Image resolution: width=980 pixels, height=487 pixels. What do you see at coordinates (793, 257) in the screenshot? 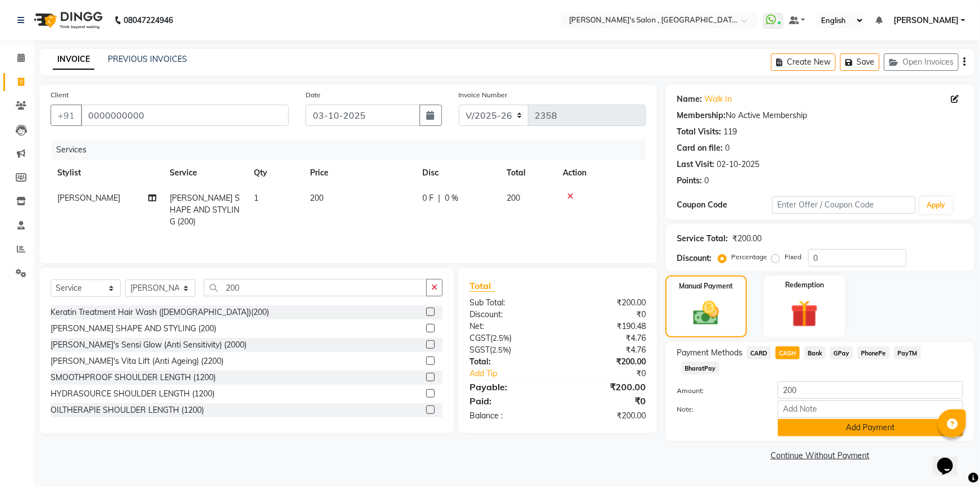
I see `label: Fixed` at bounding box center [793, 257].